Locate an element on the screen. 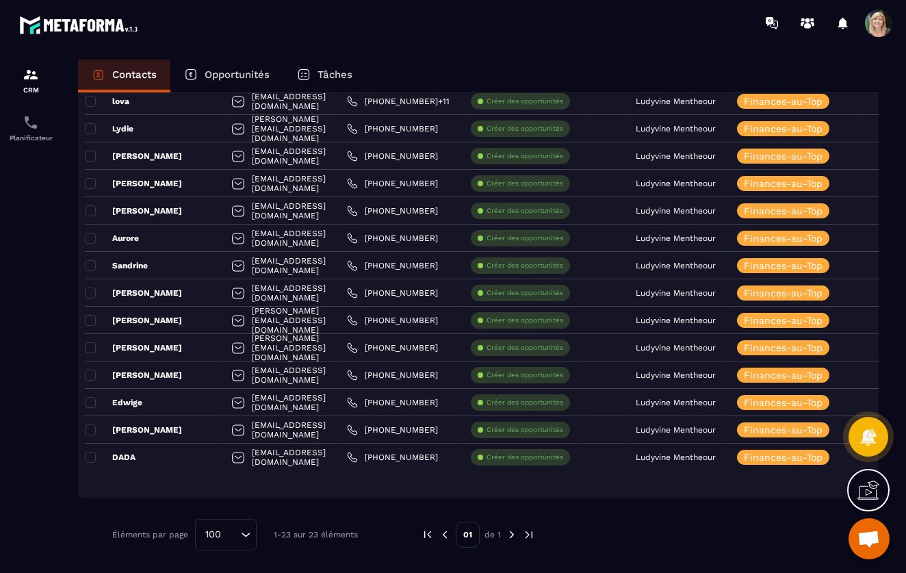 This screenshot has height=573, width=906. div: Search for option is located at coordinates (226, 535).